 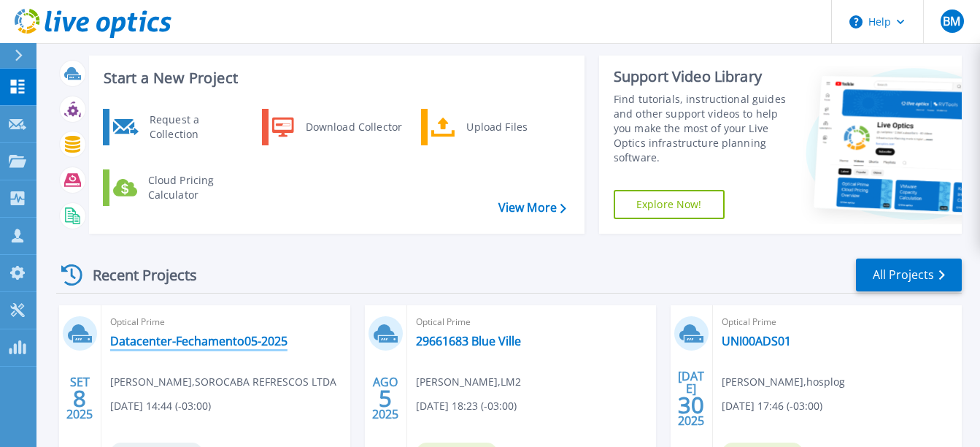 I want to click on a: Download Collector, so click(x=336, y=127).